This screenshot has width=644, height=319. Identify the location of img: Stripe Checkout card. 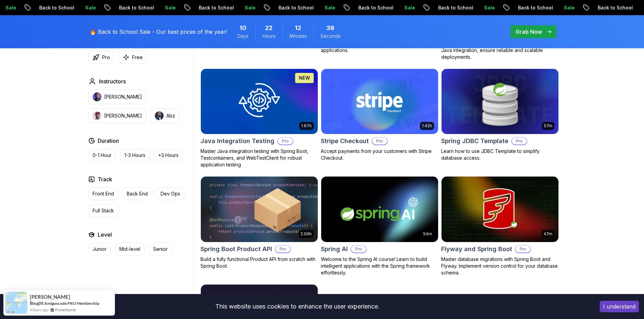
(379, 102).